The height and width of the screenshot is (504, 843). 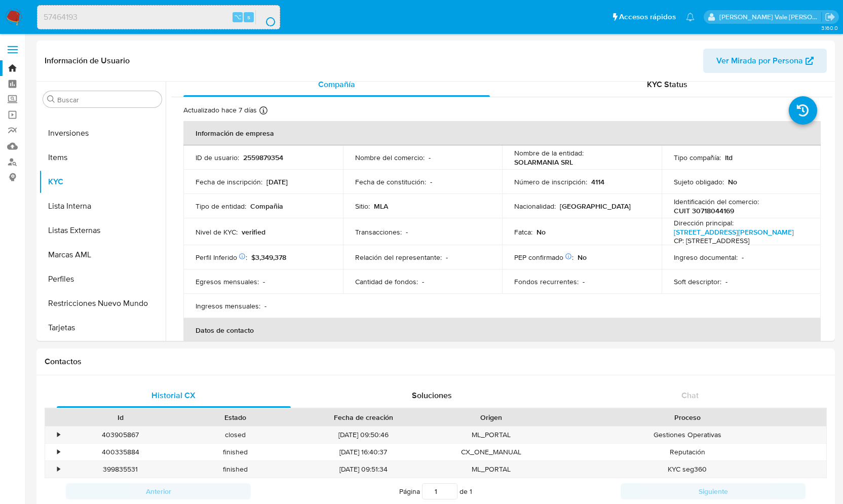 What do you see at coordinates (389, 157) in the screenshot?
I see `p: Nombre del comercio :` at bounding box center [389, 157].